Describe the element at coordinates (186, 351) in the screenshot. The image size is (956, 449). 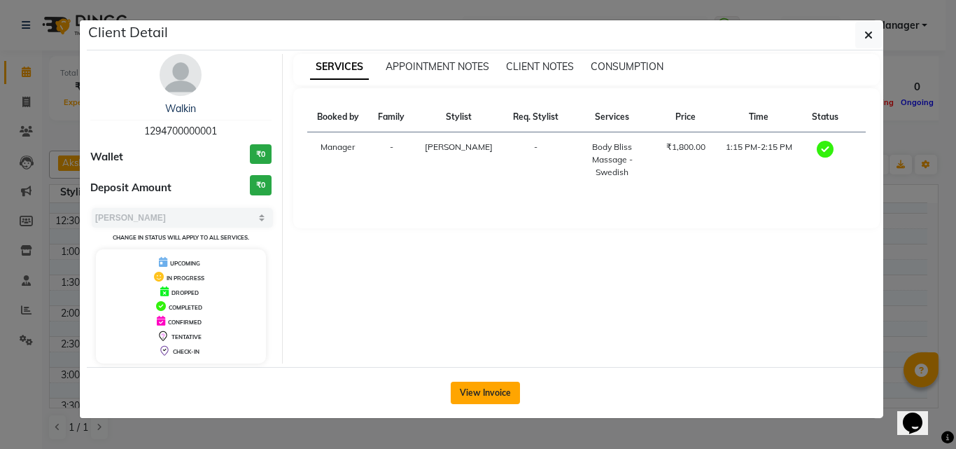
I see `span: CHECK-IN` at that location.